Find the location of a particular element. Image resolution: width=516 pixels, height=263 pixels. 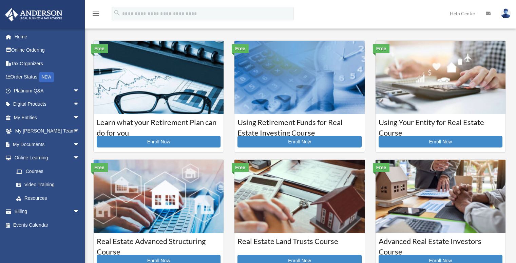

a: Home is located at coordinates (47, 37).